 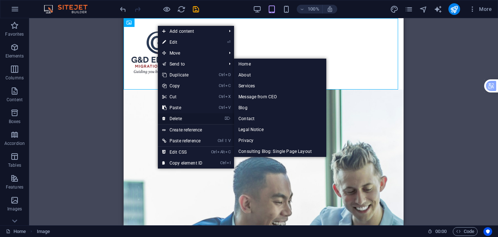 What do you see at coordinates (280, 119) in the screenshot?
I see `a: Contact` at bounding box center [280, 119].